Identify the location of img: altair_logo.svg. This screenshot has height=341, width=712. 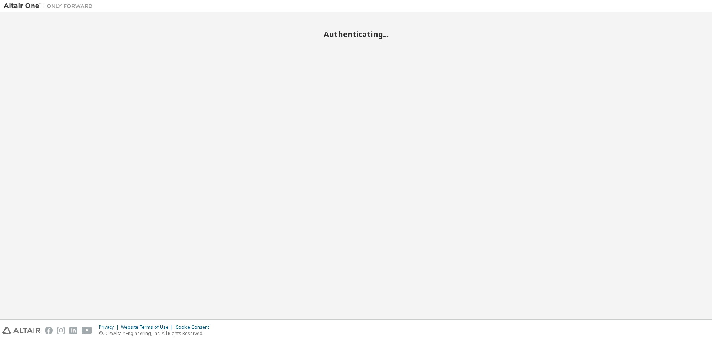
(21, 330).